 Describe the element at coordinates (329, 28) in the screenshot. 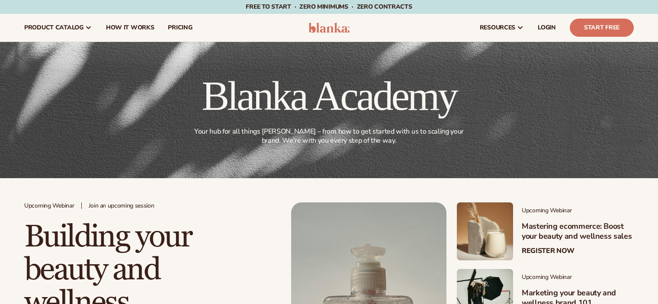

I see `a: logo` at that location.